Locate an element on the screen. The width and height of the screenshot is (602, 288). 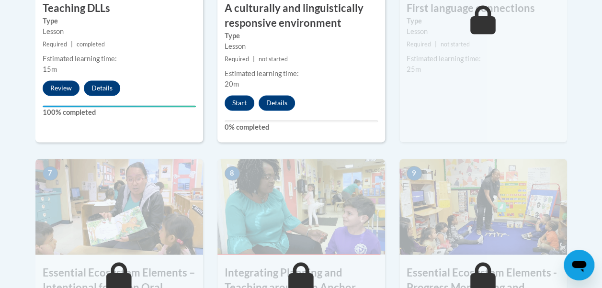
span: 15m is located at coordinates (50, 69).